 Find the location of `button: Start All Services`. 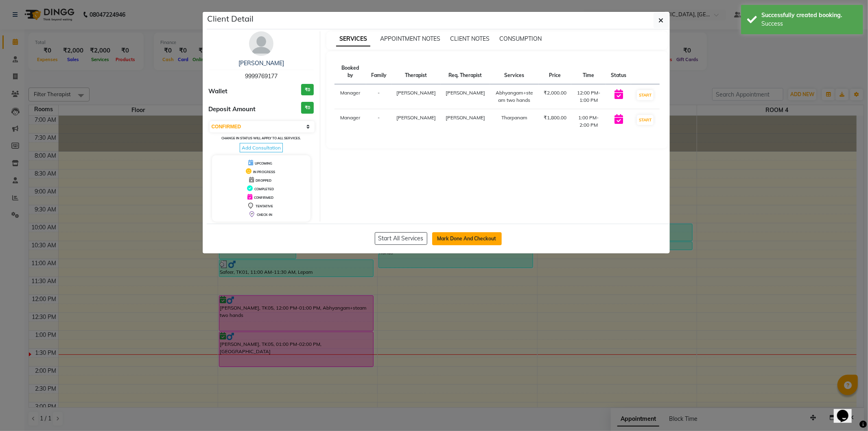

button: Start All Services is located at coordinates (401, 238).